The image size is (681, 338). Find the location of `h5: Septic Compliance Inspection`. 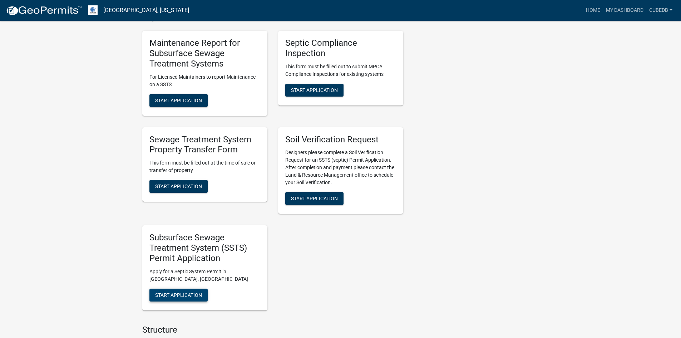

h5: Septic Compliance Inspection is located at coordinates (340, 48).